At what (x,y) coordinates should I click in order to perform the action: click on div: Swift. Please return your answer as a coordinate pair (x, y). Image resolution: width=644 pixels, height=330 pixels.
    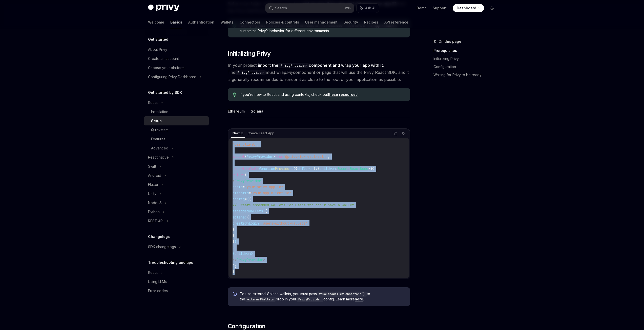
    Looking at the image, I should click on (152, 166).